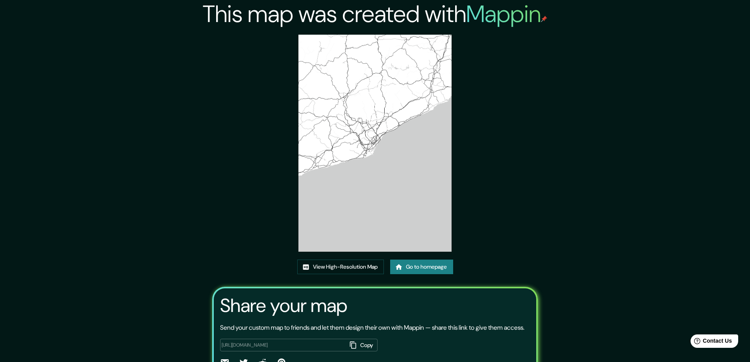  What do you see at coordinates (362, 345) in the screenshot?
I see `button: Copy` at bounding box center [362, 345].